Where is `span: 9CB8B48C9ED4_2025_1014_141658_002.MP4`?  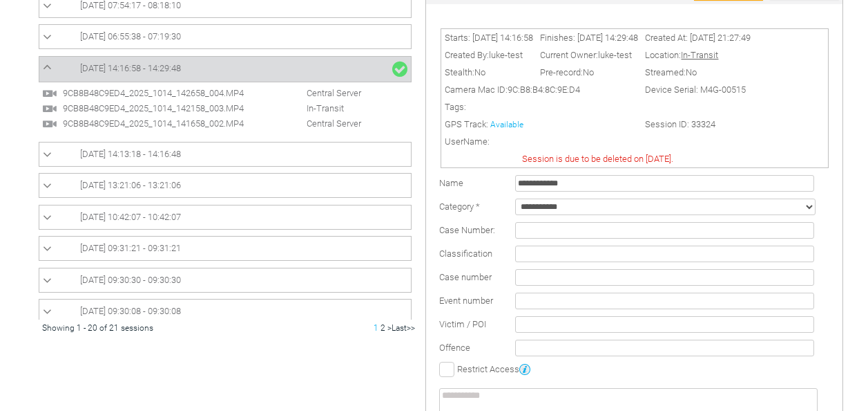
span: 9CB8B48C9ED4_2025_1014_141658_002.MP4 is located at coordinates (165, 123).